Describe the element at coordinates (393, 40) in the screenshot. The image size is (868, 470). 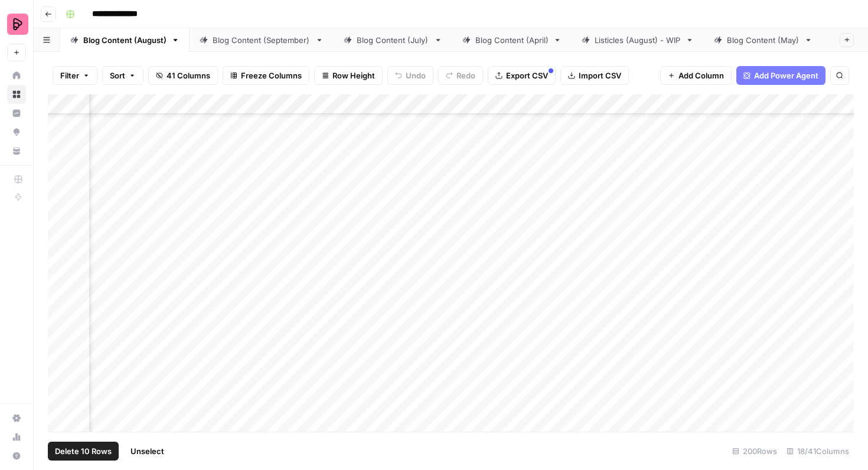
I see `div: Blog Content (July)` at that location.